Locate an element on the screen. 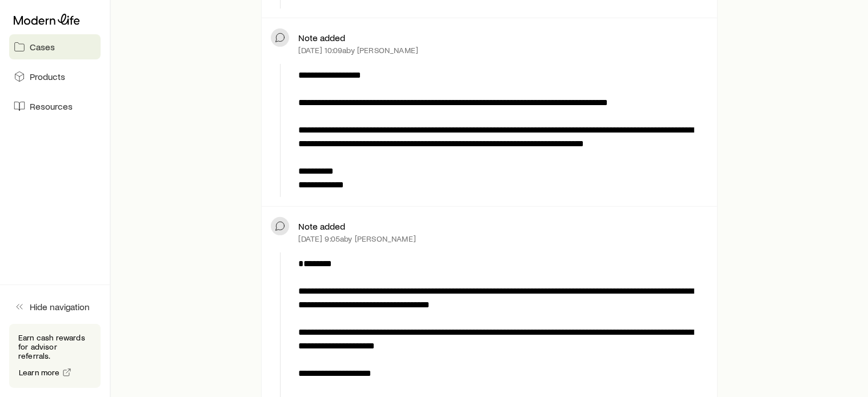 This screenshot has width=868, height=397. span: Hide navigation is located at coordinates (60, 307).